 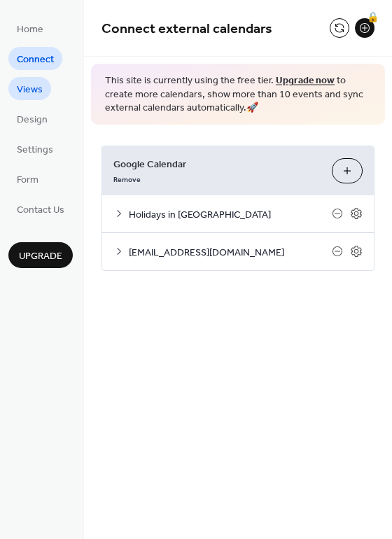 What do you see at coordinates (28, 178) in the screenshot?
I see `a: Form` at bounding box center [28, 178].